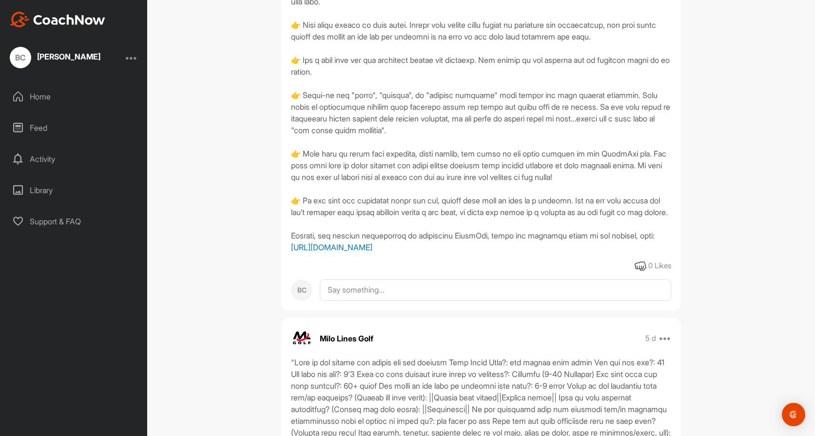  What do you see at coordinates (74, 221) in the screenshot?
I see `div: Support & FAQ` at bounding box center [74, 221].